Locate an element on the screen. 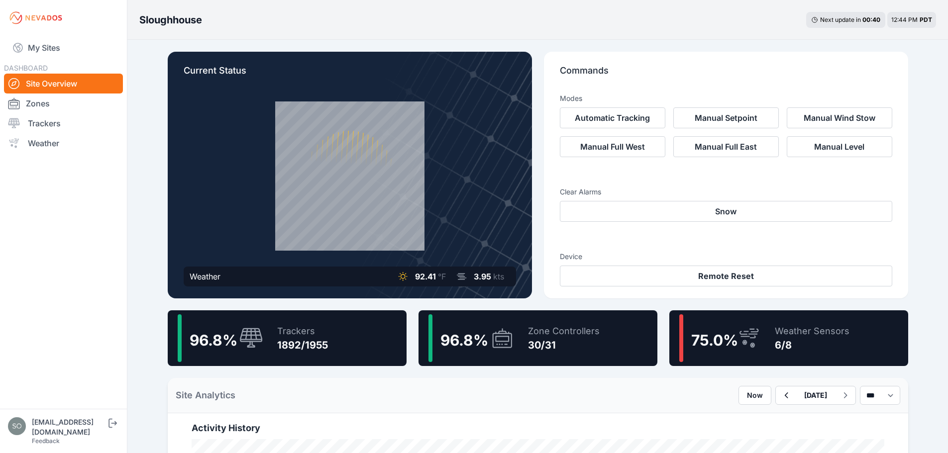  h2: Site Analytics is located at coordinates (205, 395).